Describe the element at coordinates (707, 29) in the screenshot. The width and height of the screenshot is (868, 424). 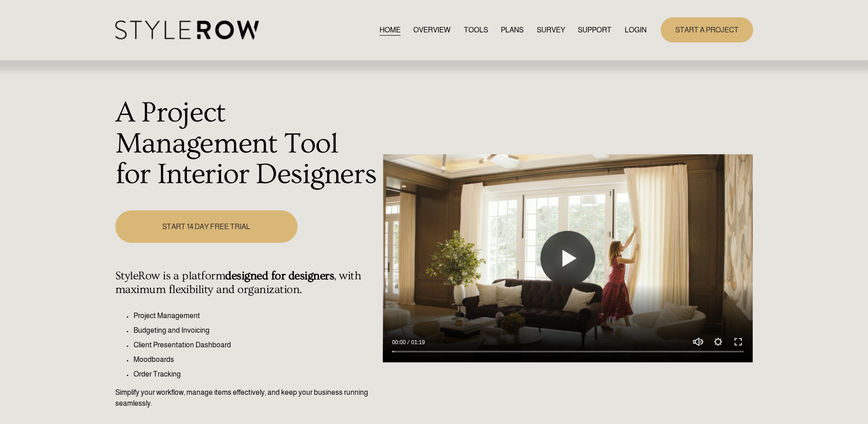
I see `a: START A PROJECT` at that location.